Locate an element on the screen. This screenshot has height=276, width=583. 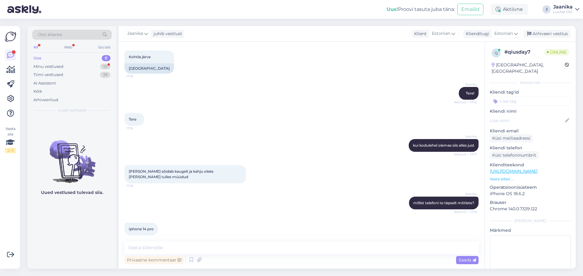
span: Tere is located at coordinates (132, 119).